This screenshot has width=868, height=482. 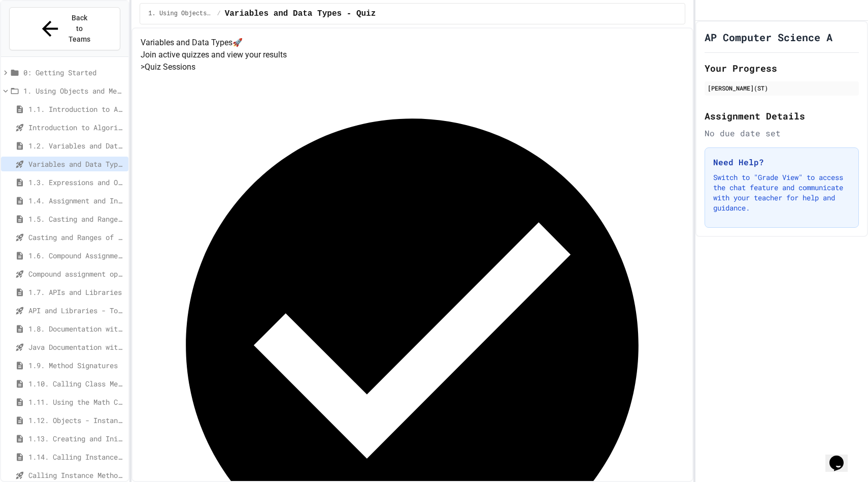 What do you see at coordinates (76, 255) in the screenshot?
I see `span: 1.6. Compound Assignment Operators` at bounding box center [76, 255].